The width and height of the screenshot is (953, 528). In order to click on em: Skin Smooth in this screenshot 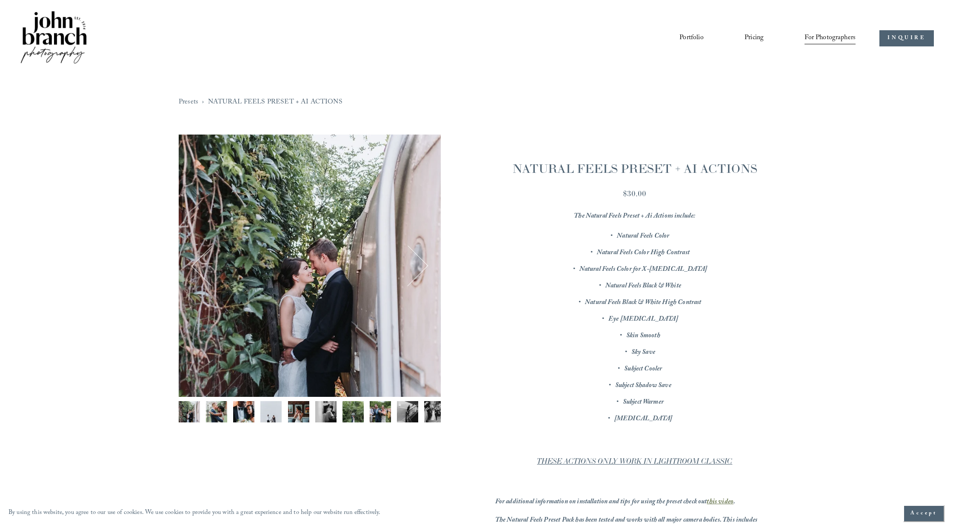, I will do `click(643, 336)`.